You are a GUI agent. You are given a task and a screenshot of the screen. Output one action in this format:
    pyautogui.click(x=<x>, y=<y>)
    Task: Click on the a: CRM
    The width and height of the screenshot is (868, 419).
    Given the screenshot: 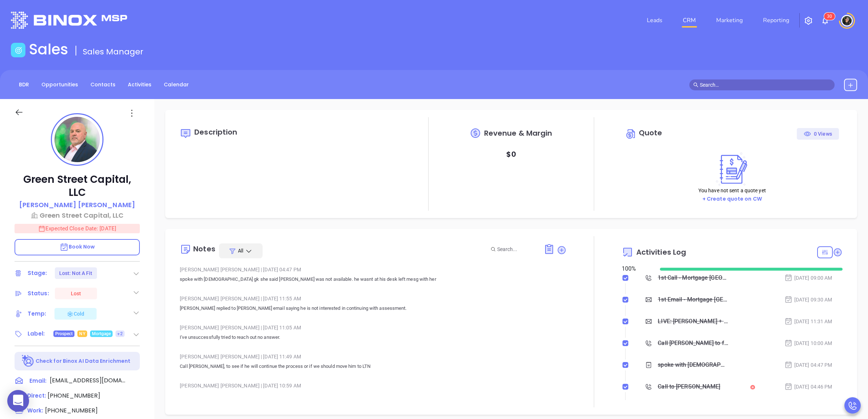 What is the action you would take?
    pyautogui.click(x=689, y=21)
    